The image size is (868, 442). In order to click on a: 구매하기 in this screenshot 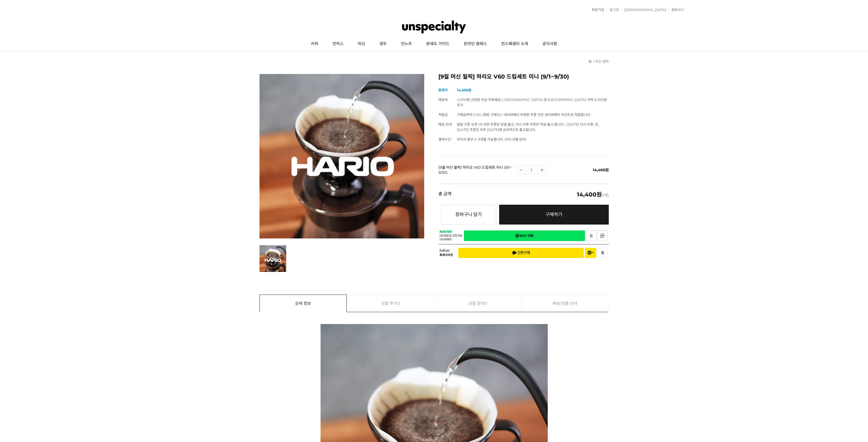, I will do `click(554, 215)`.